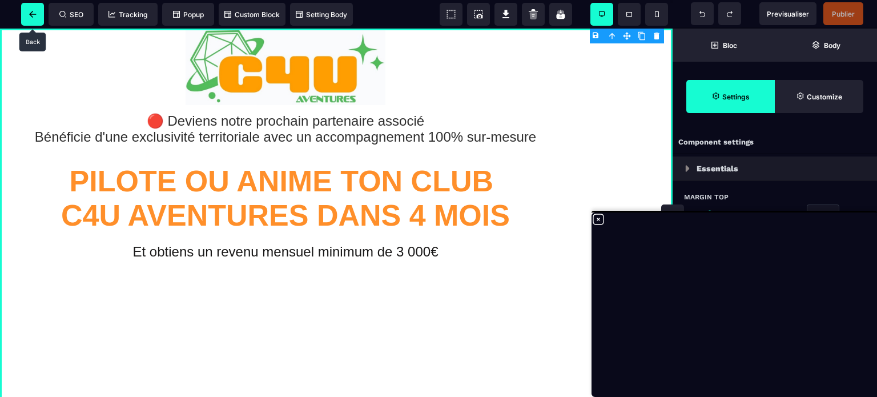 The image size is (877, 397). I want to click on span: View components, so click(451, 14).